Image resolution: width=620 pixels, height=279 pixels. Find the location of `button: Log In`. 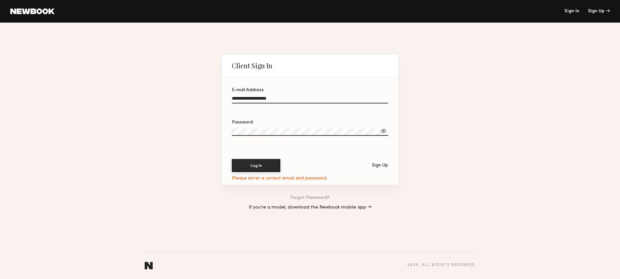

button: Log In is located at coordinates (256, 165).